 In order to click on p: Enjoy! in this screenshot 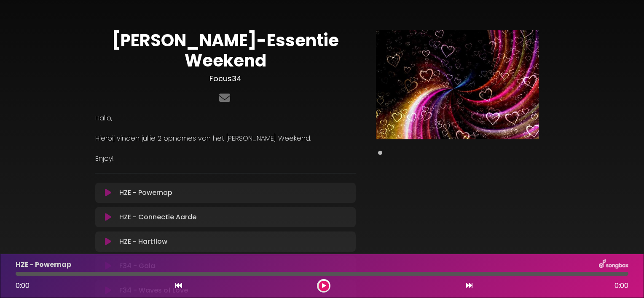, I will do `click(226, 159)`.